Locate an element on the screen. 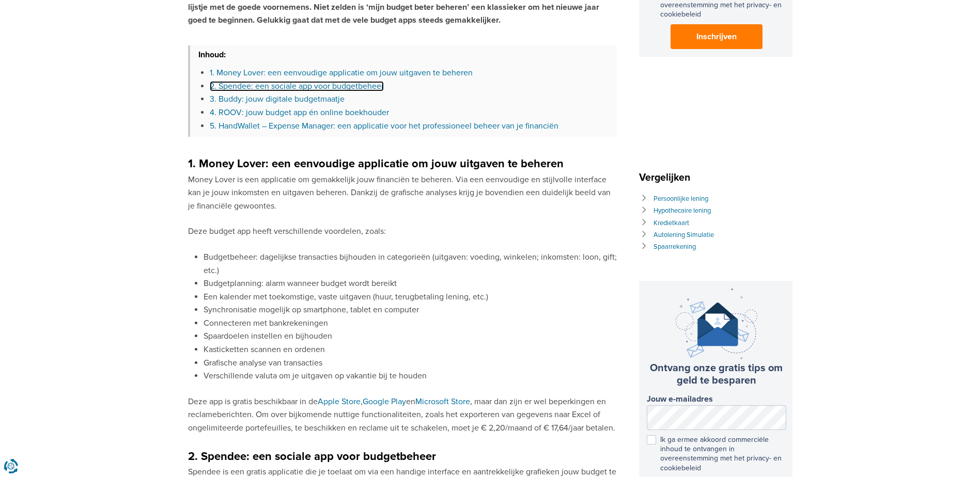 The image size is (980, 477). a: Kredietkaart is located at coordinates (671, 223).